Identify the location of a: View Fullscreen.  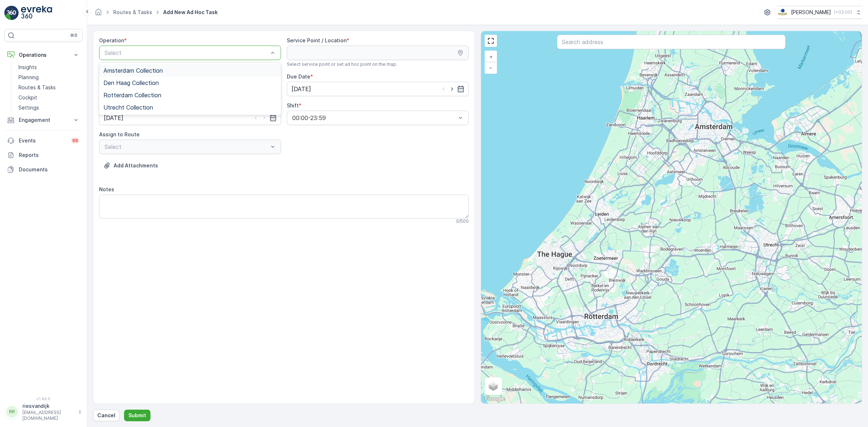
(491, 41).